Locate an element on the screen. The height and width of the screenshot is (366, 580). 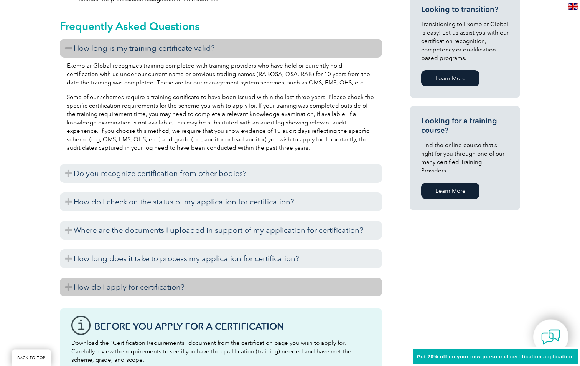
h3: Looking to transition? is located at coordinates (465, 10).